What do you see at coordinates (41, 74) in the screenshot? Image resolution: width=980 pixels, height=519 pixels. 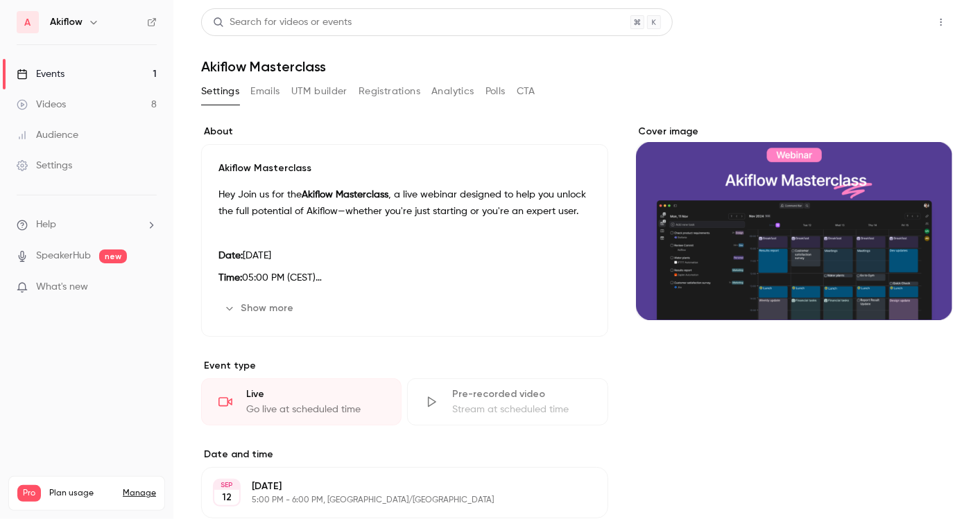 I see `div: Events` at bounding box center [41, 74].